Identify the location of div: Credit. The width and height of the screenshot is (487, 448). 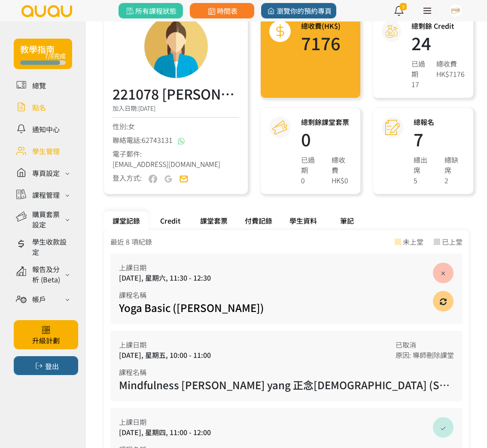
(170, 220).